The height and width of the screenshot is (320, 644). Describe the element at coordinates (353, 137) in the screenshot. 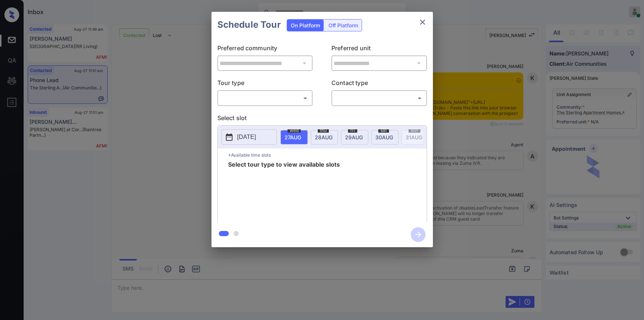

I see `span: 29 AUG` at that location.